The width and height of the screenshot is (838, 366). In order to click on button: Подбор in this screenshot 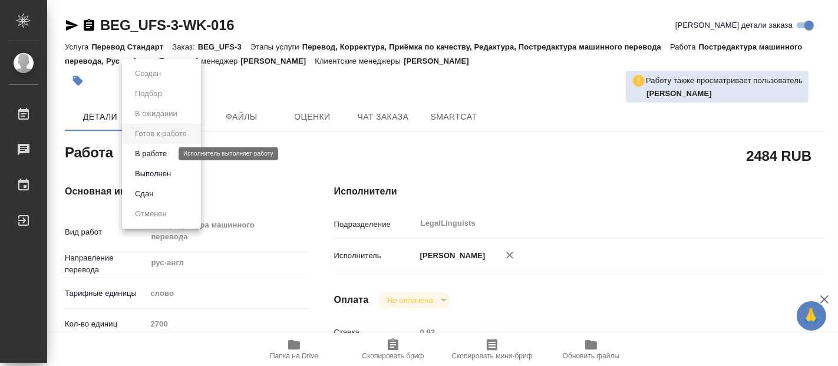, I will do `click(148, 94)`.